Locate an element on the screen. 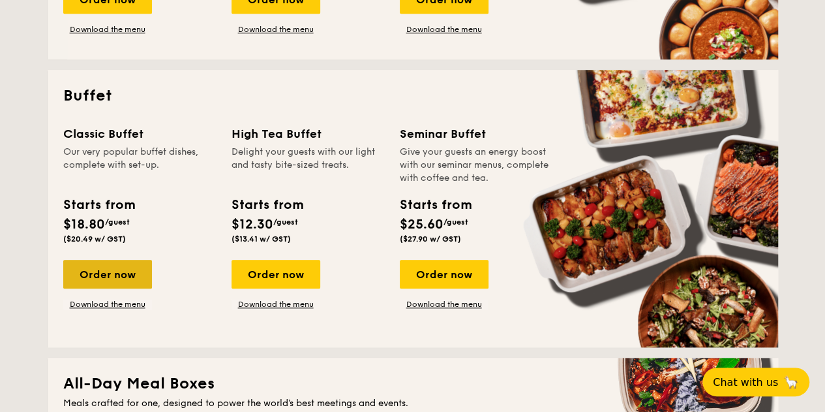 The height and width of the screenshot is (412, 825). span: $18.80 is located at coordinates (84, 224).